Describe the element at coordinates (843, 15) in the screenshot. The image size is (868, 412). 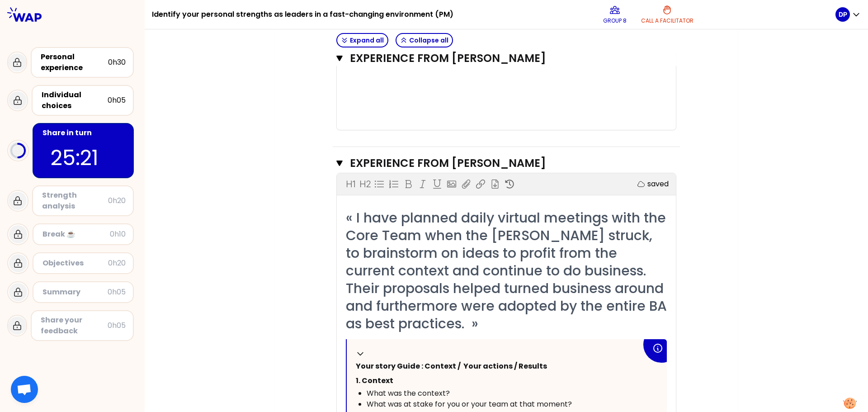
I see `p: DP` at that location.